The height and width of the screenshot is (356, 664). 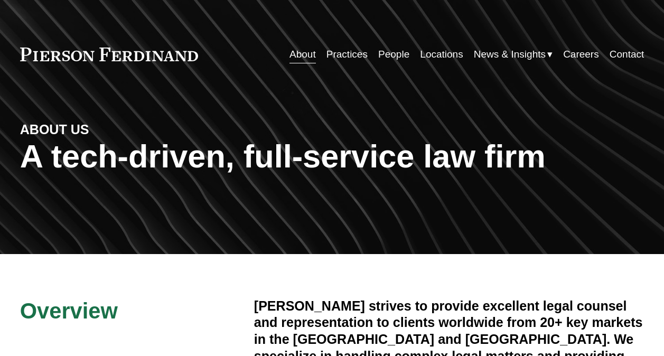 What do you see at coordinates (54, 129) in the screenshot?
I see `strong: ABOUT US` at bounding box center [54, 129].